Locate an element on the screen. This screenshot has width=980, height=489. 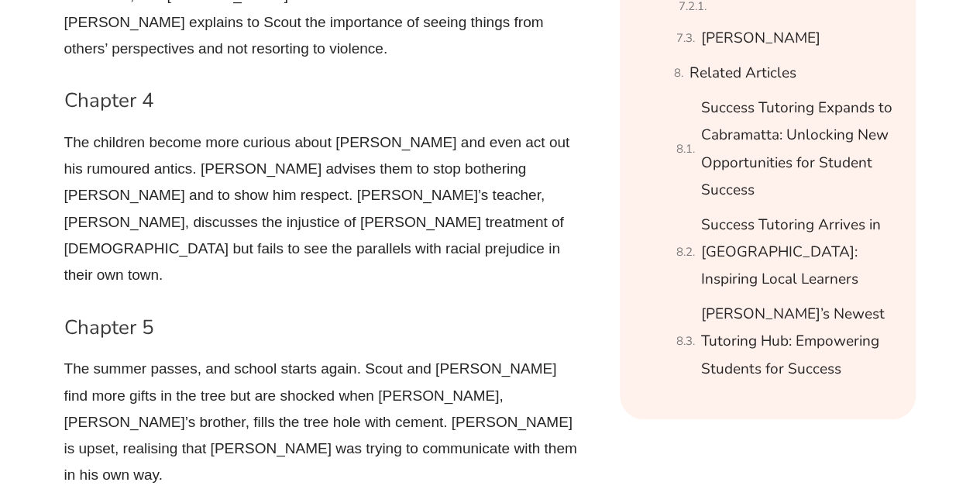
h3: Chapter 4 is located at coordinates (324, 101).